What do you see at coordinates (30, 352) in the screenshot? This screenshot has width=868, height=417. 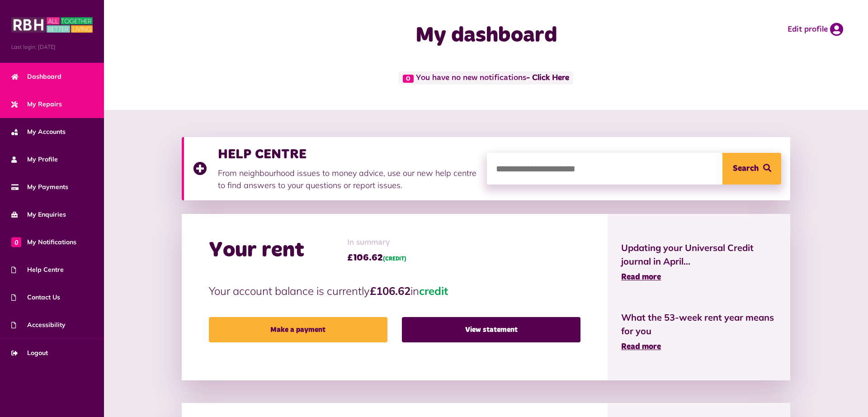 I see `span: Logout` at bounding box center [30, 352].